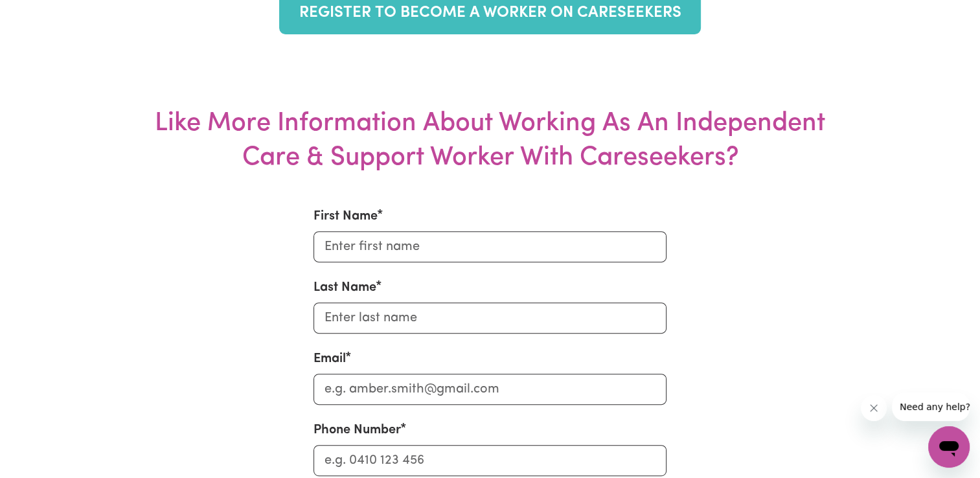 Image resolution: width=980 pixels, height=478 pixels. Describe the element at coordinates (357, 430) in the screenshot. I see `label: Phone Number` at that location.